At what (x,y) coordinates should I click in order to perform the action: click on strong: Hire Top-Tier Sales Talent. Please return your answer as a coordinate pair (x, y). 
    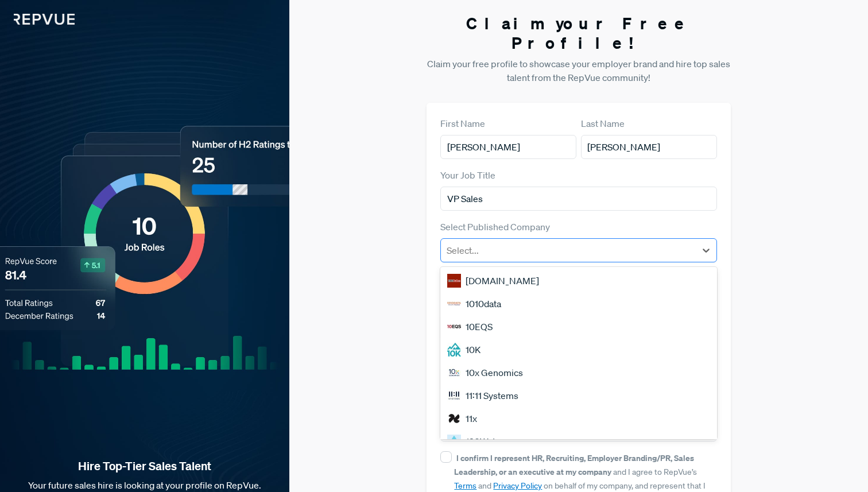
    Looking at the image, I should click on (145, 466).